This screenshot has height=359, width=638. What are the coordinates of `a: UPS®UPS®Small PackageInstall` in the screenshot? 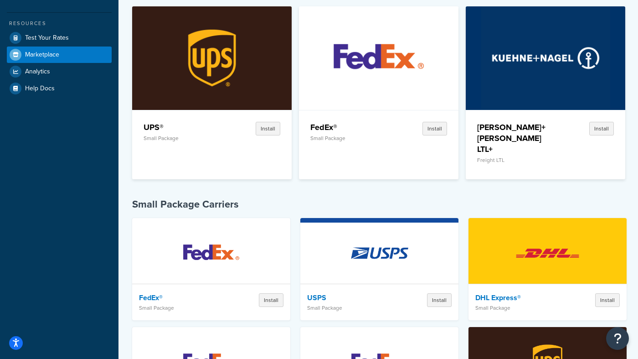 It's located at (212, 93).